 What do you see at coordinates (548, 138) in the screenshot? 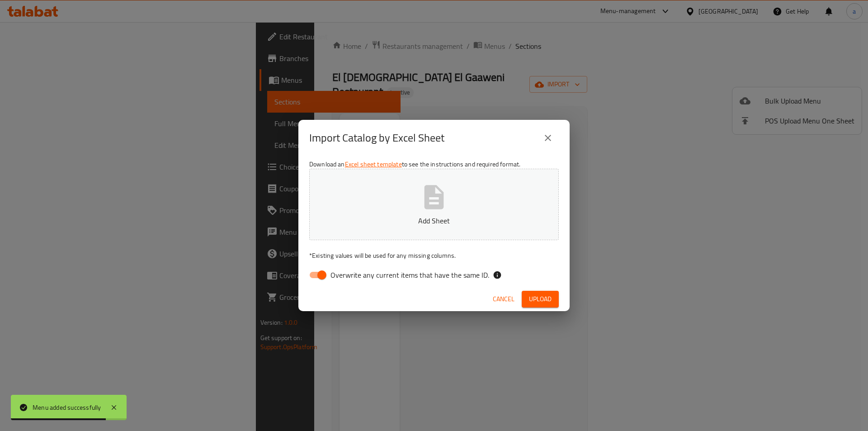
I see `button: close` at bounding box center [548, 138].